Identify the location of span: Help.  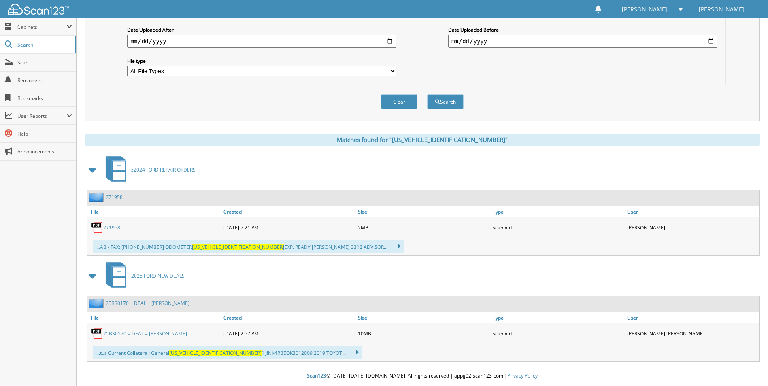
(45, 134).